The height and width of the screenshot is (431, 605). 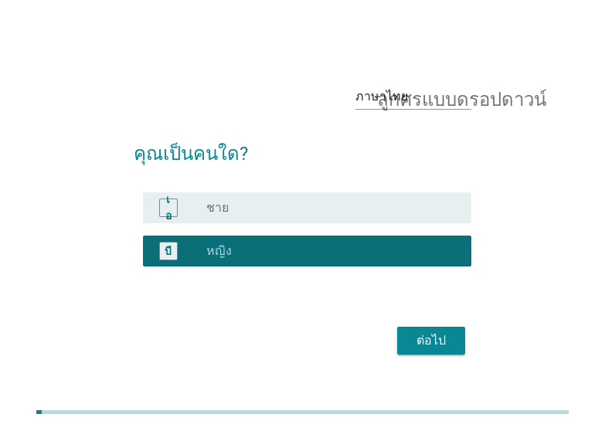 I want to click on font: เอ, so click(x=168, y=207).